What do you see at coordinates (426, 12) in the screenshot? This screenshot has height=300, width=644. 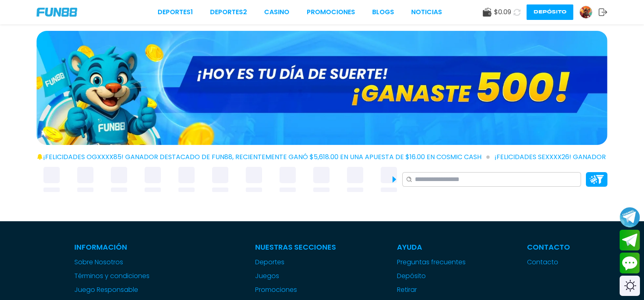 I see `a: NOTICIAS` at bounding box center [426, 12].